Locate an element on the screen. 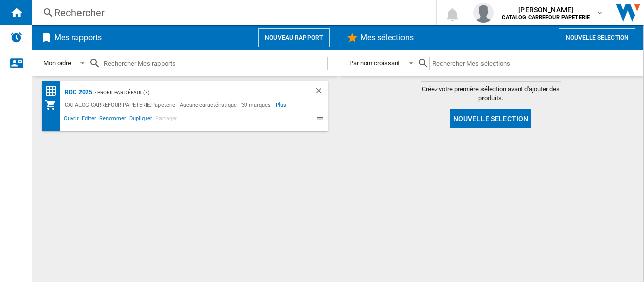 This screenshot has width=644, height=282. h2: Mes sélections is located at coordinates (387, 38).